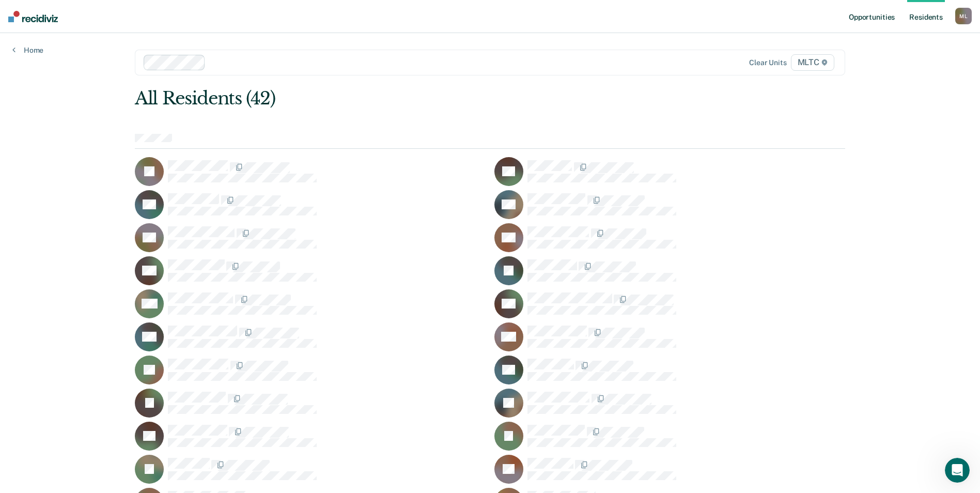  I want to click on img: Recidiviz, so click(33, 16).